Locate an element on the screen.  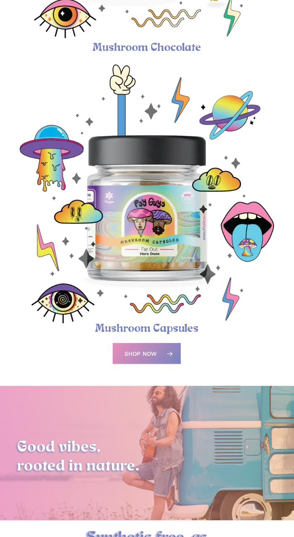
h2: Good vibes, rooted in nature. is located at coordinates (147, 458).